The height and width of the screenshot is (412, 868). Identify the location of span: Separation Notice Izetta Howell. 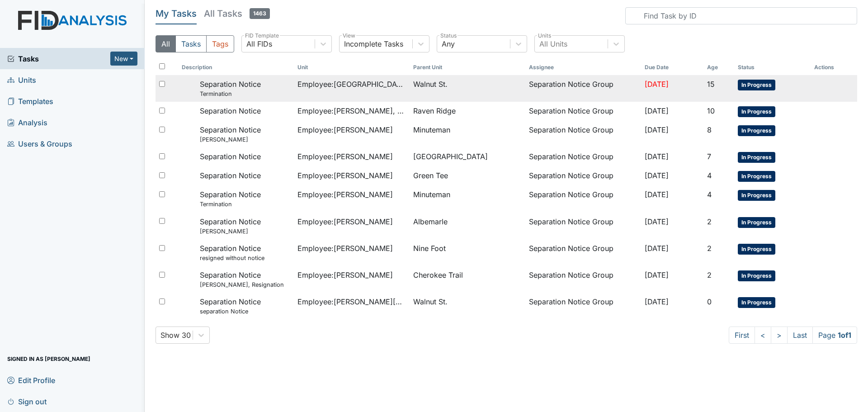
(230, 226).